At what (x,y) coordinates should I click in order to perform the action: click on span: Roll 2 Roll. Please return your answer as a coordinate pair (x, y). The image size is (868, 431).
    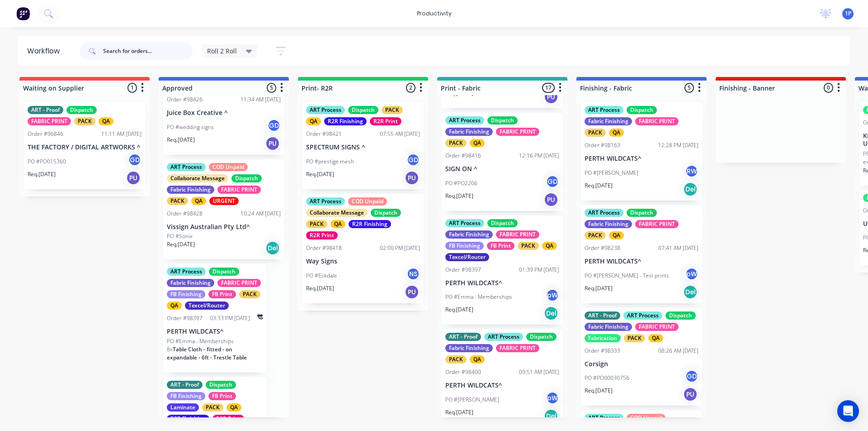
    Looking at the image, I should click on (222, 50).